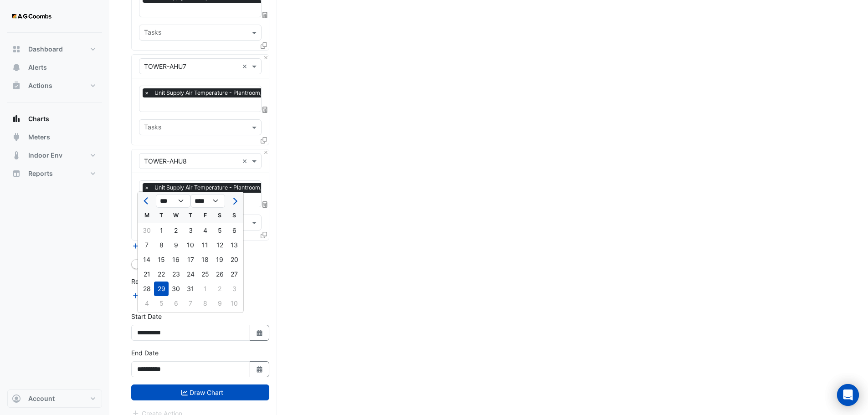 Image resolution: width=868 pixels, height=415 pixels. Describe the element at coordinates (234, 289) in the screenshot. I see `div: Sunday, August 3, 2025` at that location.